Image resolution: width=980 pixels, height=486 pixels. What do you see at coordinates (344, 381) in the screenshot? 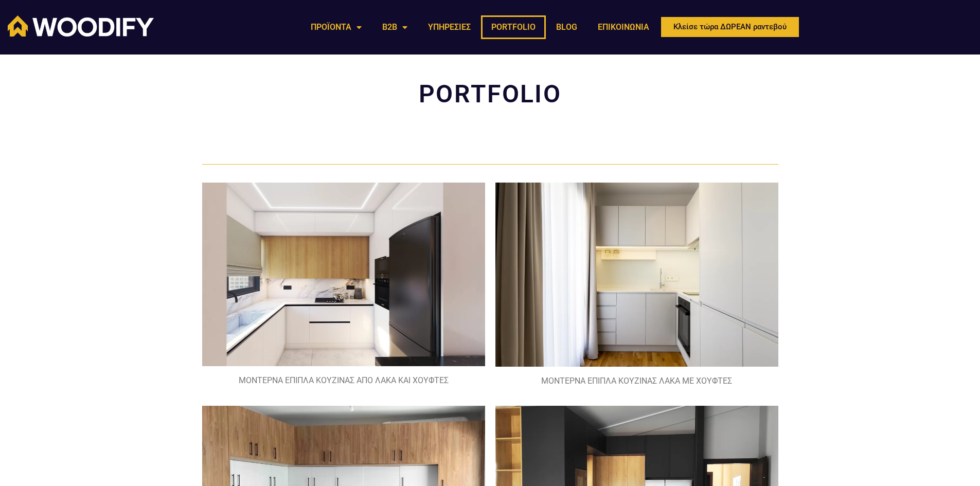
I see `figcaption: ΜΟΝΤΕΡΝΑ ΕΠΙΠΛΑ ΚΟΥΖΙΝΑΣ ΑΠΟ ΛΑΚΑ ΚΑΙ ΧΟΥΦΤΕΣ` at bounding box center [344, 381].